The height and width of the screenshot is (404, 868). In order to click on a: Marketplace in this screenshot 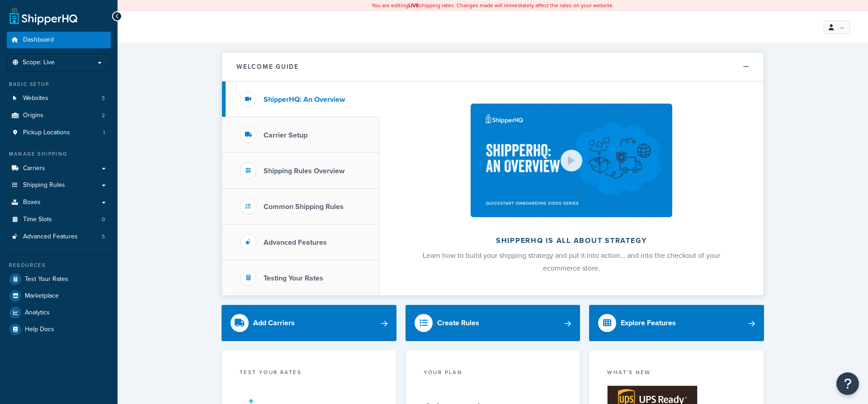, I will do `click(59, 296)`.